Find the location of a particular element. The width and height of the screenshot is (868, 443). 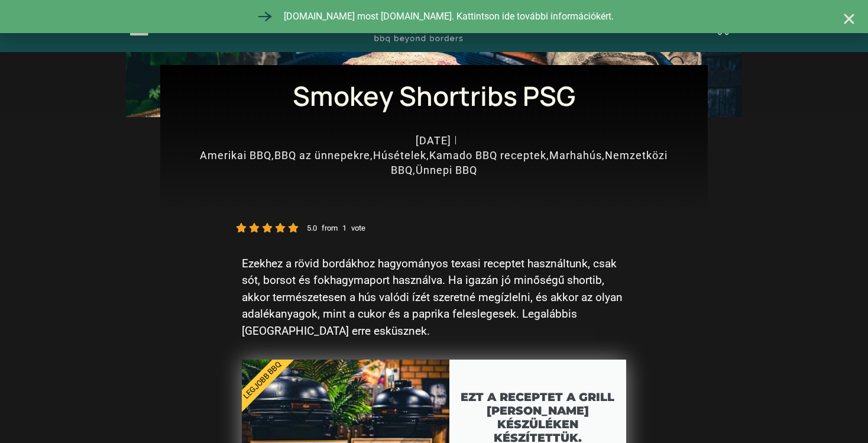

h1: Smokey Shortribs PSG is located at coordinates (434, 96).